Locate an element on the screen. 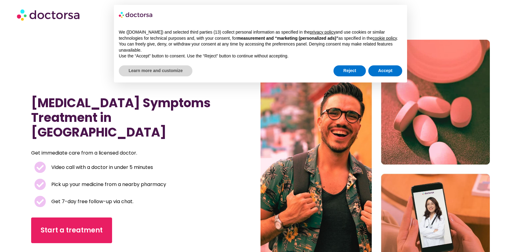 The width and height of the screenshot is (521, 252). span: Video call with a doctor in under 5 minutes is located at coordinates (101, 167).